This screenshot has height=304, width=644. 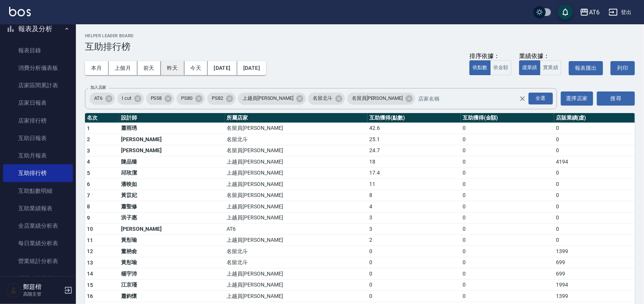 I want to click on button: 本月, so click(x=97, y=68).